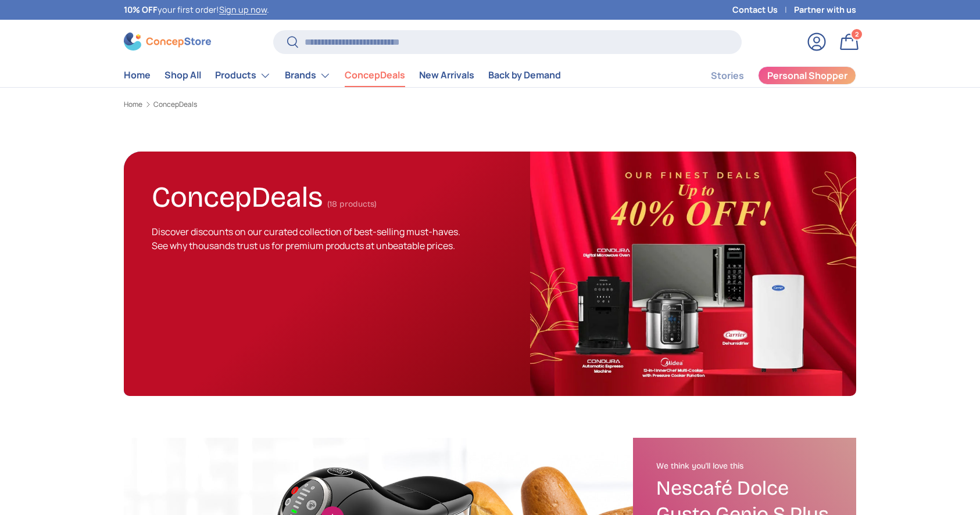 The image size is (980, 515). What do you see at coordinates (727, 75) in the screenshot?
I see `a: Stories` at bounding box center [727, 75].